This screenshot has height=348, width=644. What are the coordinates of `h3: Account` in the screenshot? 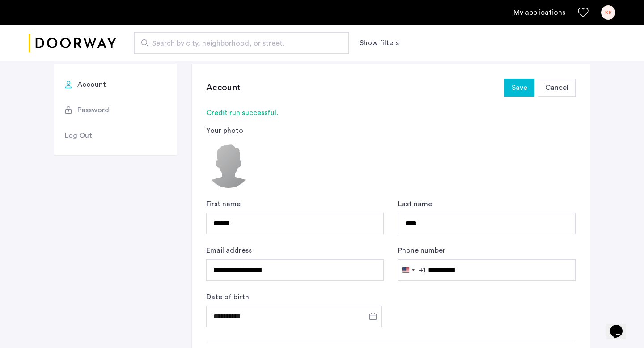 It's located at (223, 87).